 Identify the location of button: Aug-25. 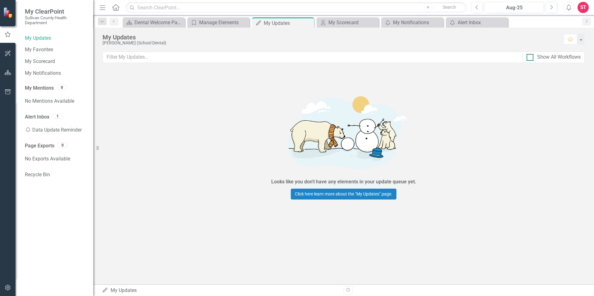
(514, 7).